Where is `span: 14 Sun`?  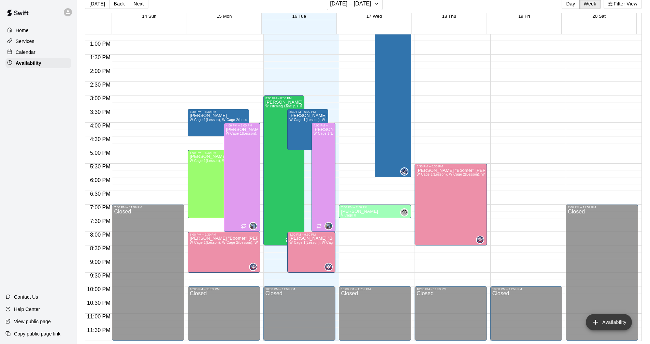
span: 14 Sun is located at coordinates (149, 16).